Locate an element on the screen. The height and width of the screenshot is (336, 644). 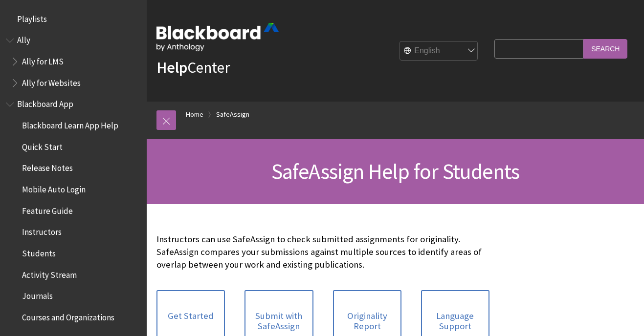
a: HelpCenter is located at coordinates (193, 68).